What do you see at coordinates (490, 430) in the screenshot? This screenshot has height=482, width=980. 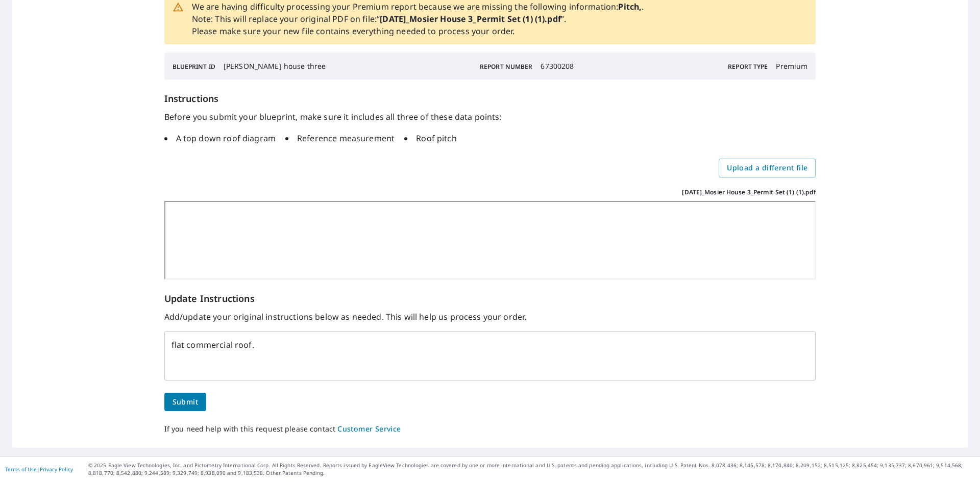 I see `p: If you need help with this request please contact` at bounding box center [490, 430].